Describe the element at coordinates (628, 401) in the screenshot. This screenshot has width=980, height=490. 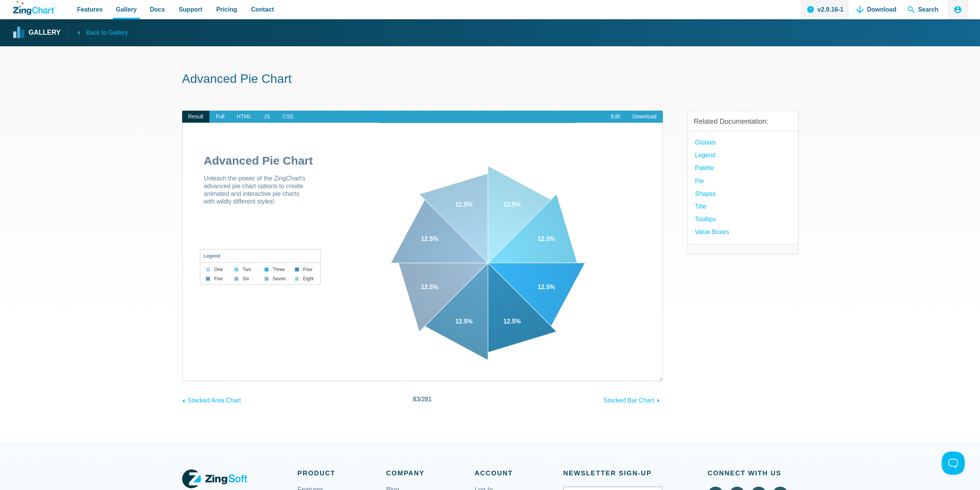
I see `span: Stacked Bar Chart` at that location.